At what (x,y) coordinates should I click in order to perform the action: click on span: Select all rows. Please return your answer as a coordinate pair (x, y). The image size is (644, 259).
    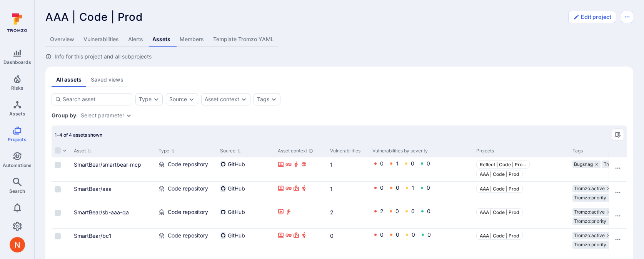
    Looking at the image, I should click on (58, 151).